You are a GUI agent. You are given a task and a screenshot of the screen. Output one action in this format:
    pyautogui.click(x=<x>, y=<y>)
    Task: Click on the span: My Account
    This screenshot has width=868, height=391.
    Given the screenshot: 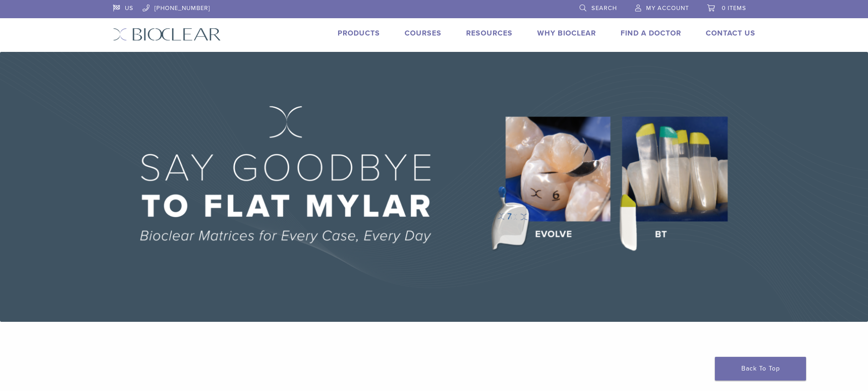 What is the action you would take?
    pyautogui.click(x=668, y=8)
    